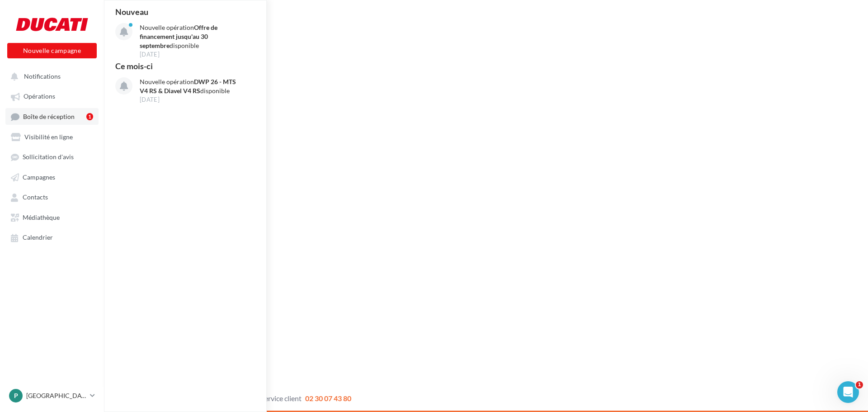 The width and height of the screenshot is (868, 412). Describe the element at coordinates (52, 116) in the screenshot. I see `a: Boîte de réception1` at that location.